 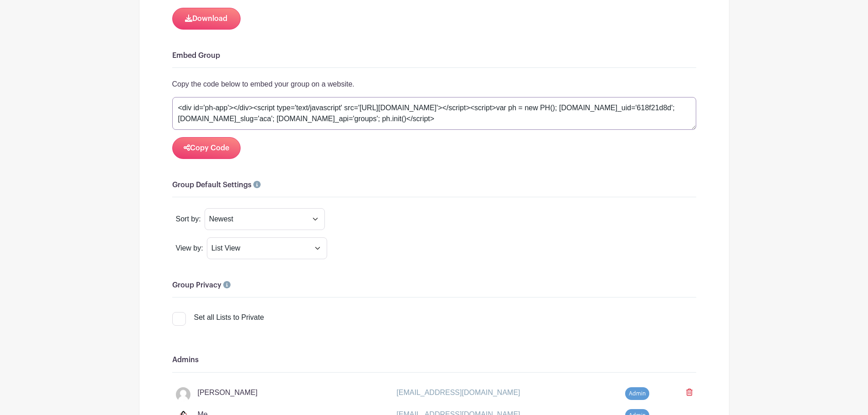 What do you see at coordinates (229, 318) in the screenshot?
I see `div: Set all Lists to Private` at bounding box center [229, 318].